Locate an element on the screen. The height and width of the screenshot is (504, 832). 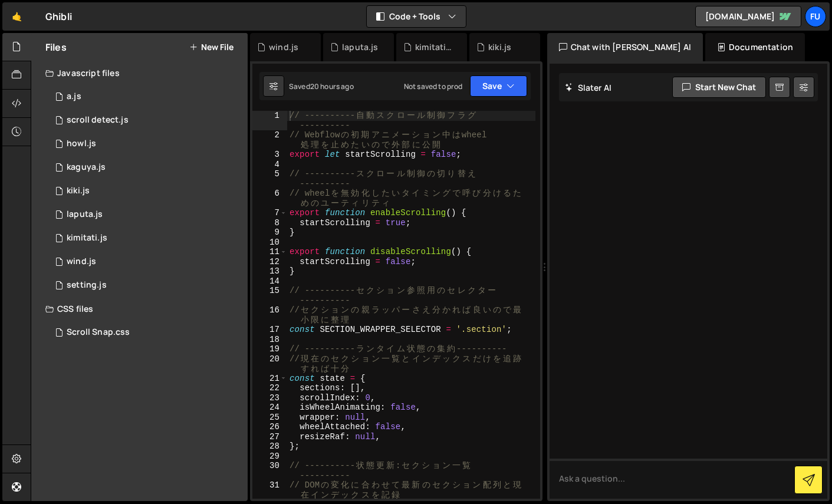
div: Scroll Snap.css is located at coordinates (98, 332).